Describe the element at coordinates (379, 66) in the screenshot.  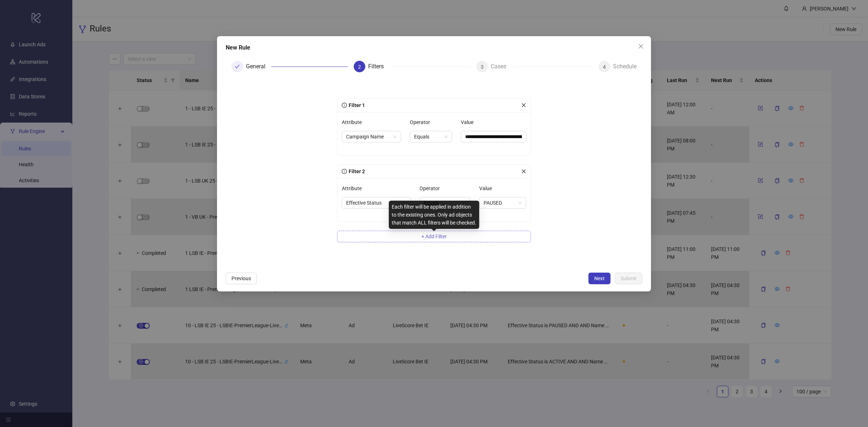
I see `div: Filters` at that location.